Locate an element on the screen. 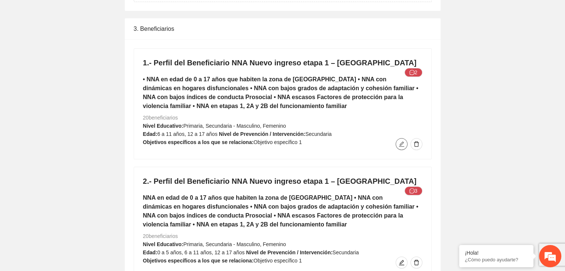 This screenshot has height=271, width=565. span: 6 a 11 años, 12 a 17 años is located at coordinates (187, 134).